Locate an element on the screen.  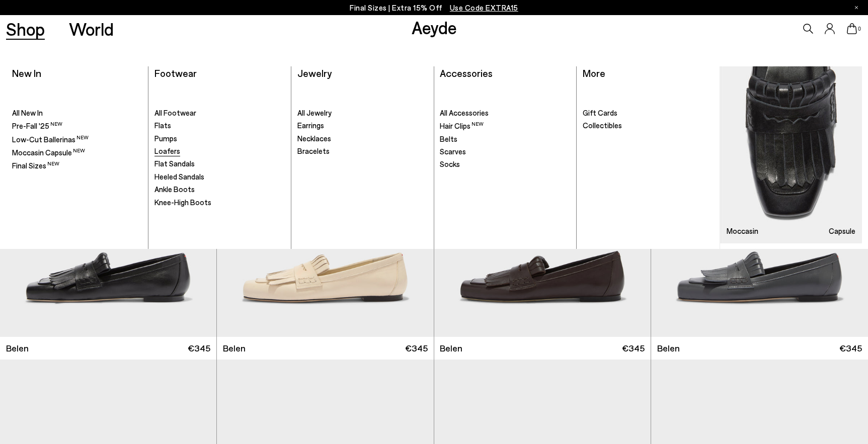
span: Final Sizes is located at coordinates (36, 165).